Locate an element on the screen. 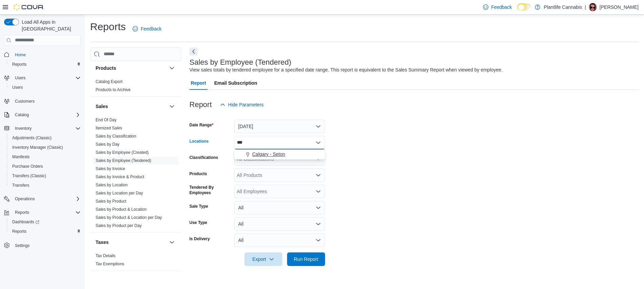 The width and height of the screenshot is (644, 289). span: Sales by Product & Location per Day is located at coordinates (129, 217).